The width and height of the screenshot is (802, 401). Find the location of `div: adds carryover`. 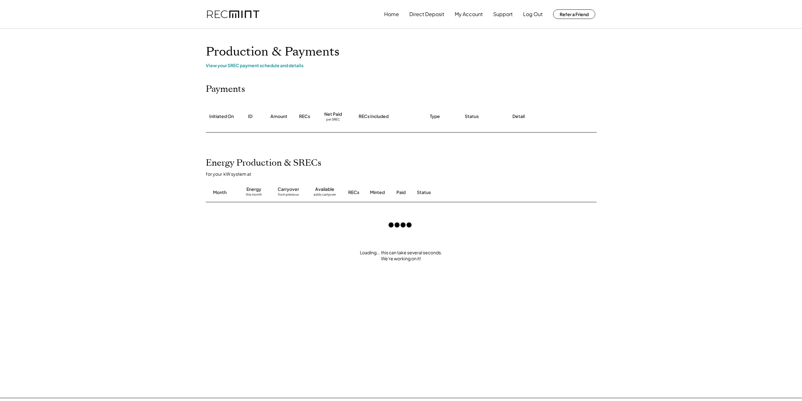

div: adds carryover is located at coordinates (325, 195).